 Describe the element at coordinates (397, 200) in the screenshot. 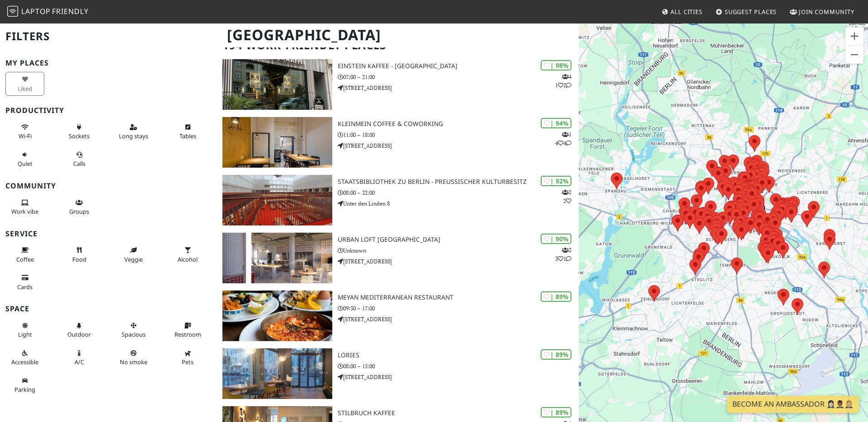

I see `a: Staatsbibliothek zu Berlin - Preußischer Kulturbesitz | 92% 22 Staatsbibliothek zu Berlin - Preuß...` at that location.